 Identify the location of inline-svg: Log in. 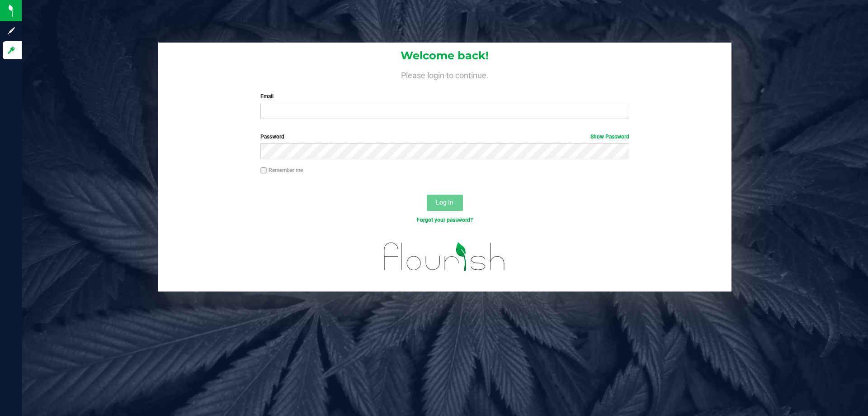
(11, 50).